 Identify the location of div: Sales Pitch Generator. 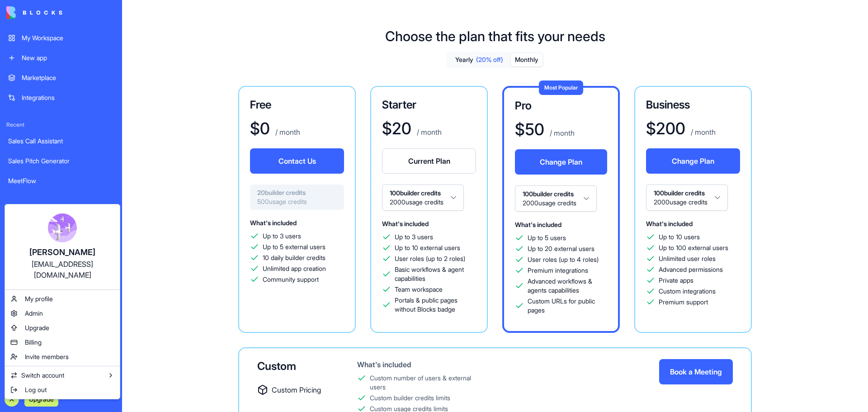
(61, 161).